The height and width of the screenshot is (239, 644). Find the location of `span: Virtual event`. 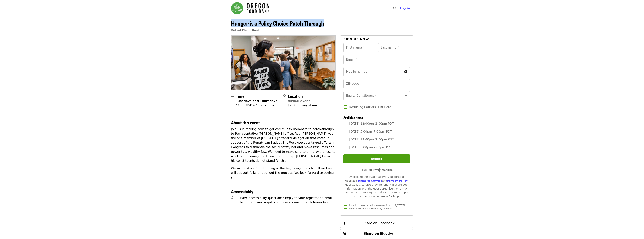

span: Virtual event is located at coordinates (299, 101).